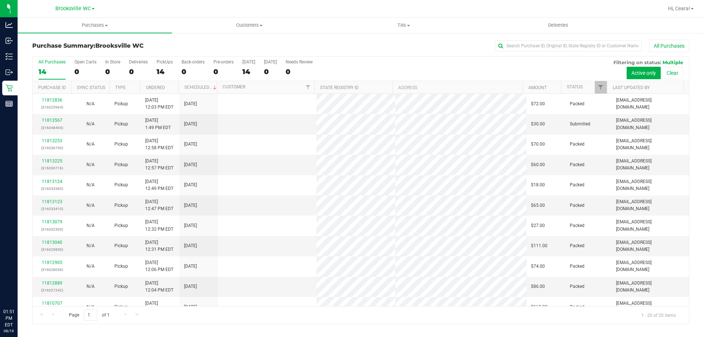 The height and width of the screenshot is (337, 704). What do you see at coordinates (575, 87) in the screenshot?
I see `a: Status` at bounding box center [575, 87].